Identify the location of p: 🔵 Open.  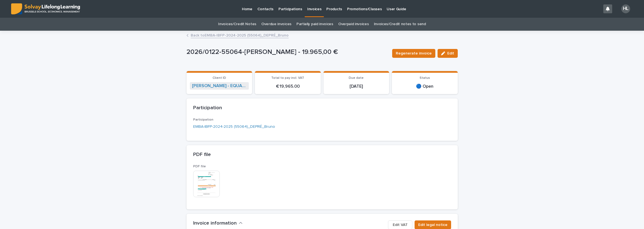
(425, 86).